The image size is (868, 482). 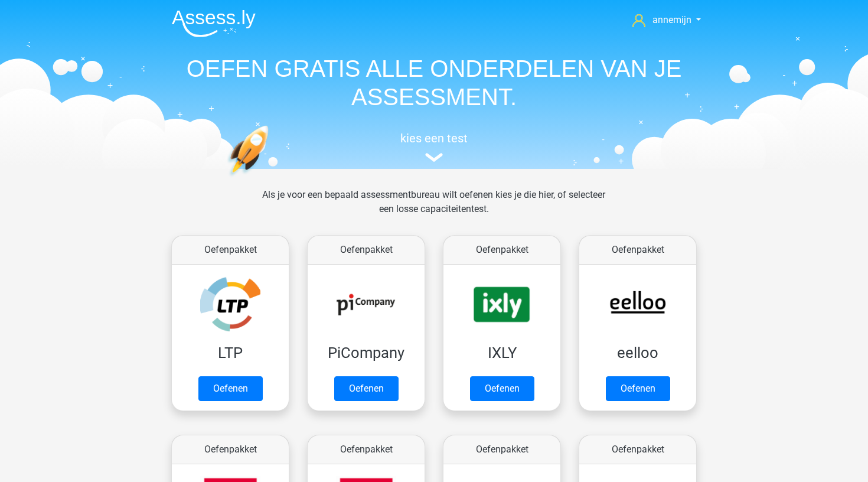 I want to click on img: assessment, so click(x=434, y=157).